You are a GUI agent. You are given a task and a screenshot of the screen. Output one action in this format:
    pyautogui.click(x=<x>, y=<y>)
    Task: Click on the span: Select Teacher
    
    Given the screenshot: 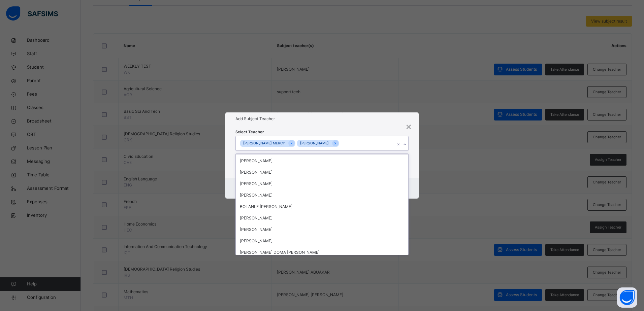 What is the action you would take?
    pyautogui.click(x=249, y=132)
    